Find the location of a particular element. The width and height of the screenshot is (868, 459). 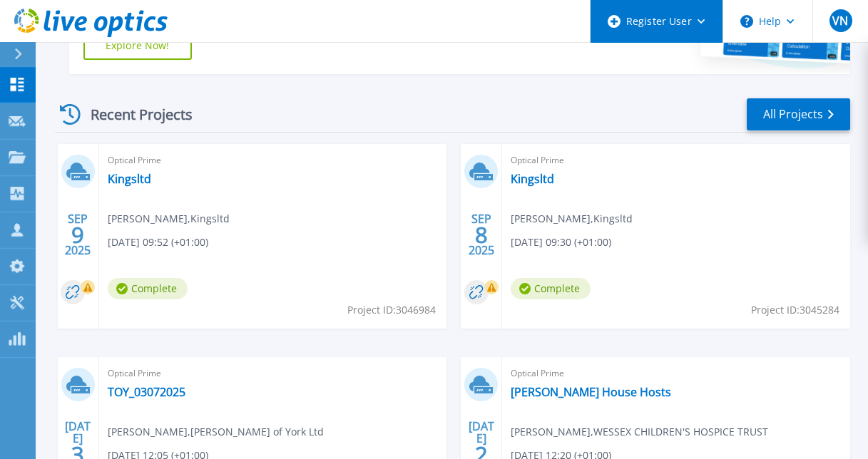

span: 9 is located at coordinates (78, 235).